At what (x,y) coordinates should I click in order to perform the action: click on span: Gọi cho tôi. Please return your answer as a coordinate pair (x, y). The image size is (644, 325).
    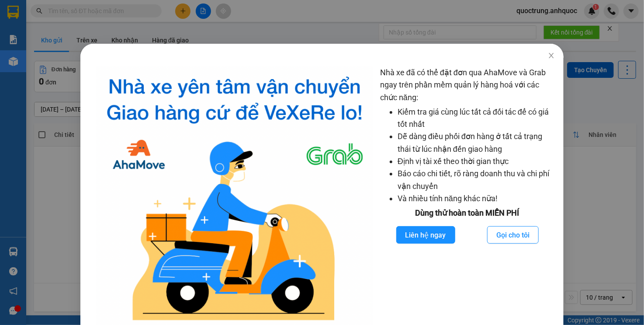
    Looking at the image, I should click on (513, 235).